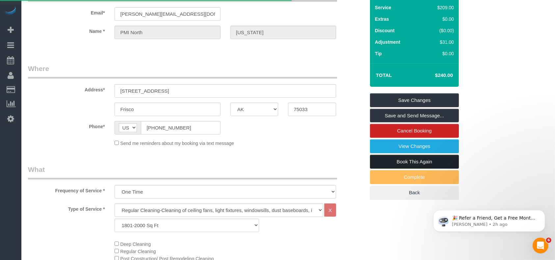  Describe the element at coordinates (20, 25) in the screenshot. I see `img: Profile image for Ellie` at that location.